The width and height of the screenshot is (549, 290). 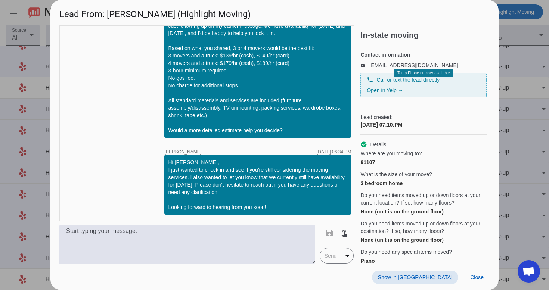 I want to click on h4: Contact information, so click(x=424, y=55).